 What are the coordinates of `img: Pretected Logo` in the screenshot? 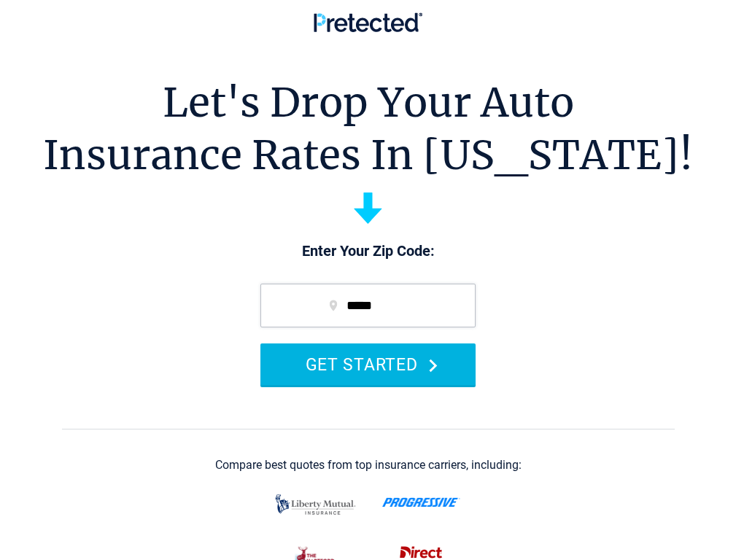 It's located at (368, 22).